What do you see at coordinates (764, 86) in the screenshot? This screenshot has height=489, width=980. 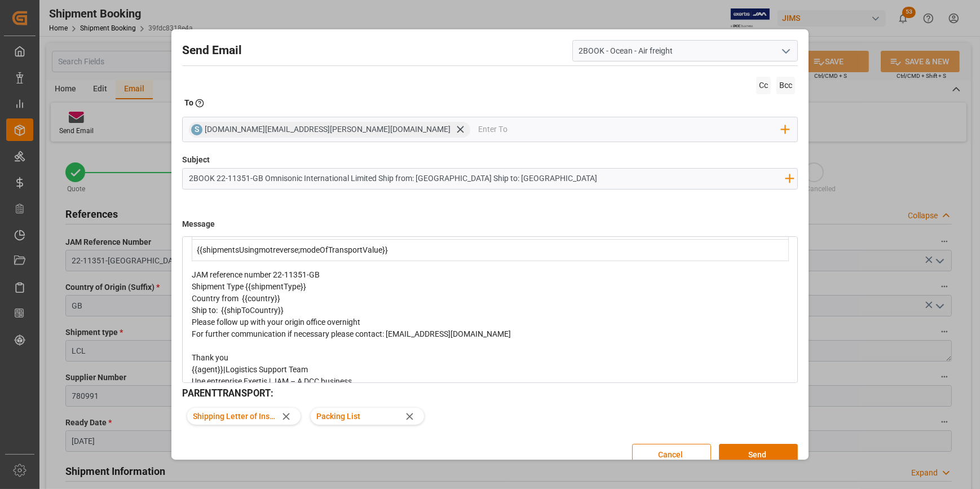 I see `span: Cc` at bounding box center [764, 86].